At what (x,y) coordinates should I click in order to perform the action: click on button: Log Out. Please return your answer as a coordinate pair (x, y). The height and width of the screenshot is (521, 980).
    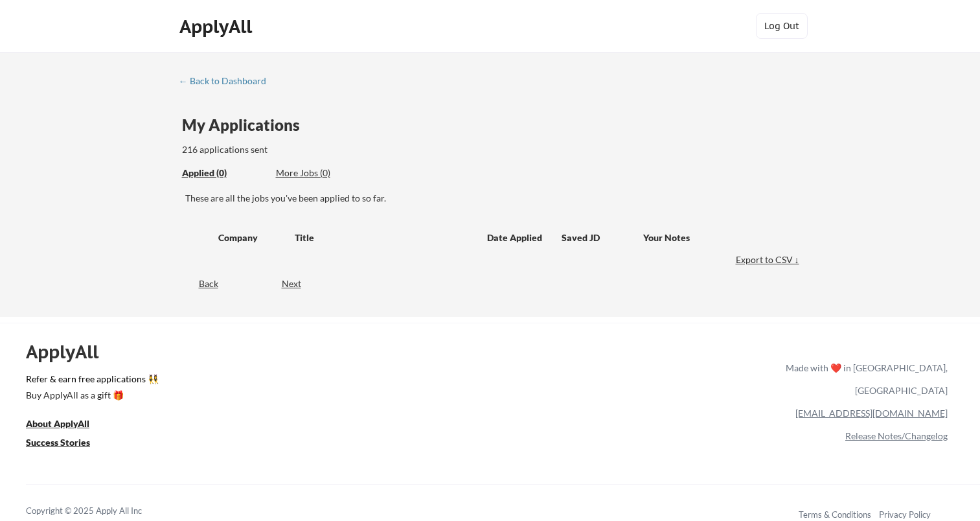
    Looking at the image, I should click on (782, 26).